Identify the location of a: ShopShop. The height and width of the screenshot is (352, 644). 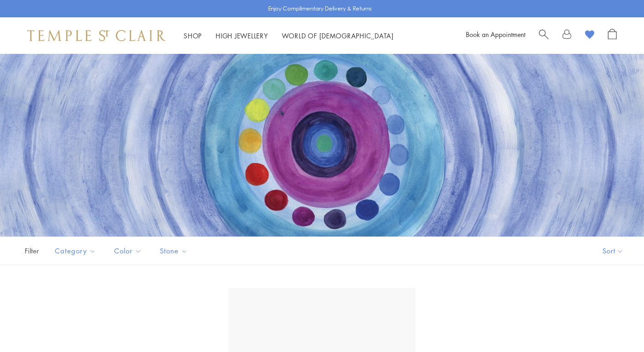
(193, 36).